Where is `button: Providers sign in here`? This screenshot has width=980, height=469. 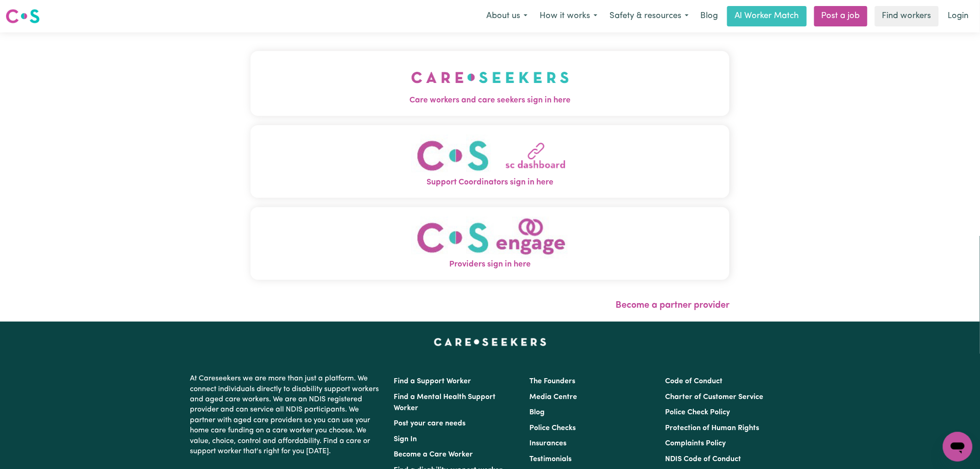 button: Providers sign in here is located at coordinates (490, 243).